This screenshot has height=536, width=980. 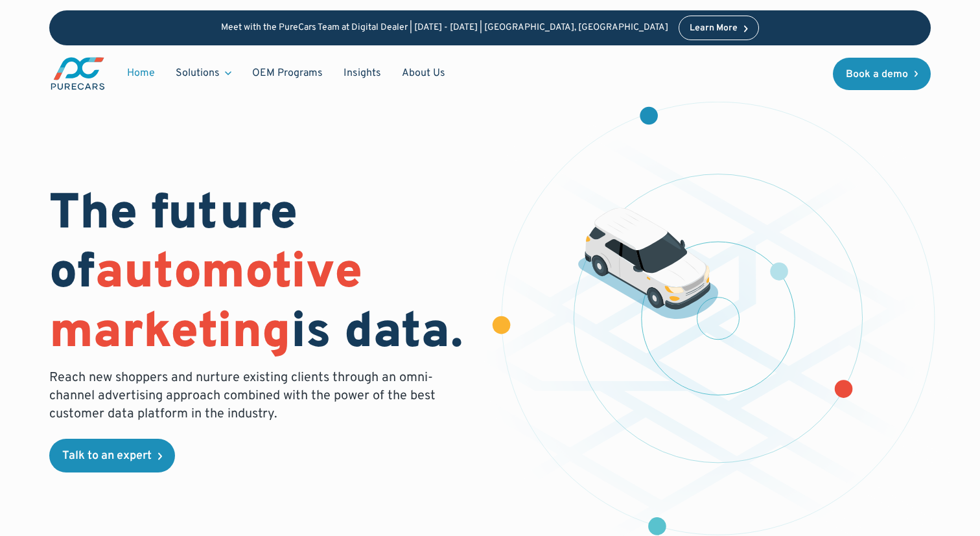 What do you see at coordinates (262, 274) in the screenshot?
I see `h1: The future of is data.` at bounding box center [262, 274].